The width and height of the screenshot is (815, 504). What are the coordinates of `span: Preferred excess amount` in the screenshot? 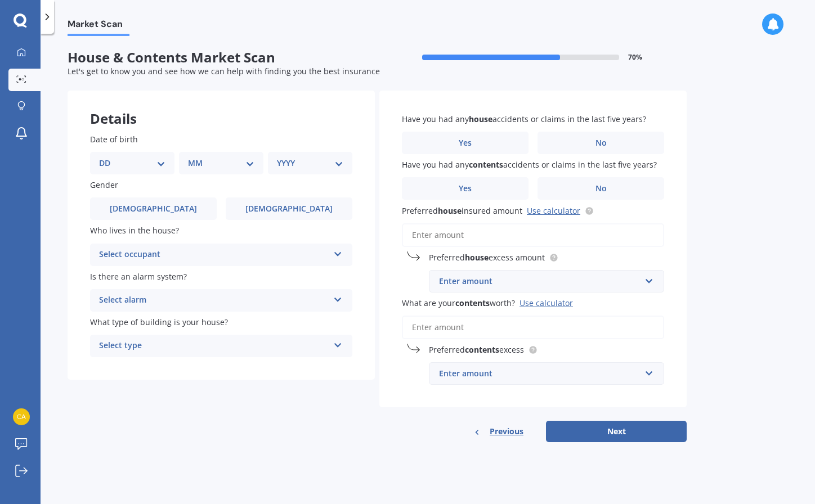 It's located at (487, 257).